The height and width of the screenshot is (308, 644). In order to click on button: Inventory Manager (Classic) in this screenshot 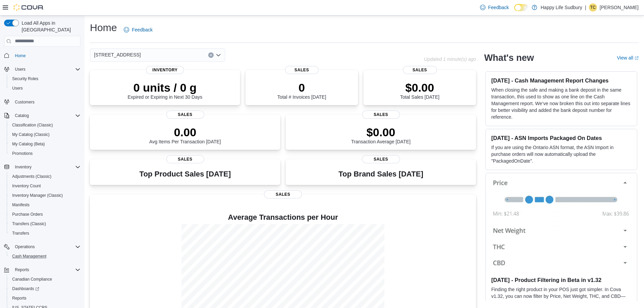, I will do `click(45, 195)`.